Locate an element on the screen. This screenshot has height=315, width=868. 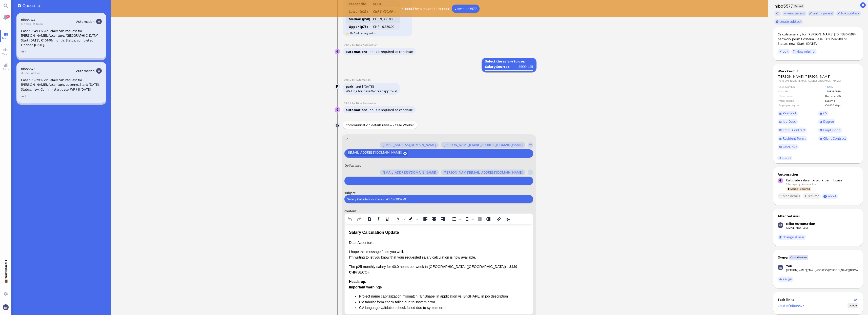
span: content is located at coordinates (350, 211).